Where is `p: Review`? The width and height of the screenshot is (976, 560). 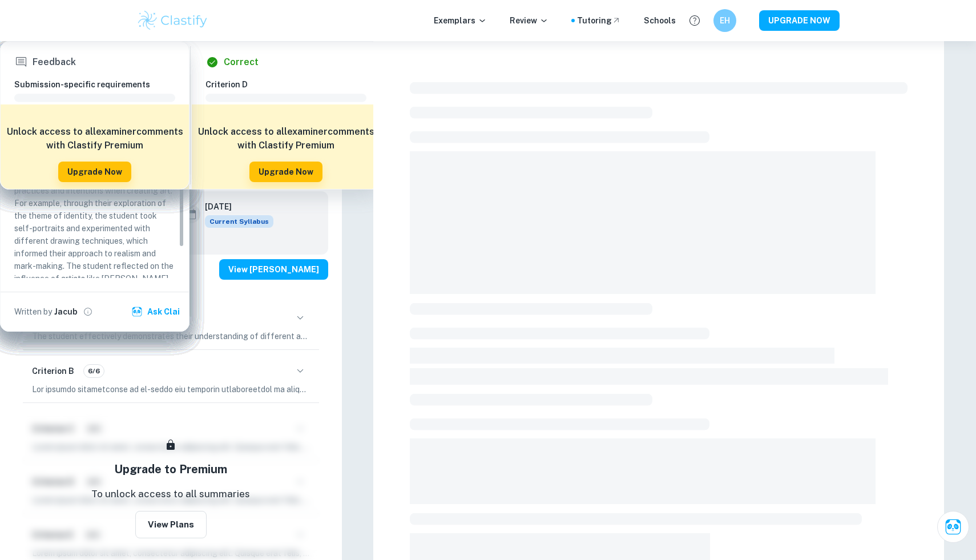
p: Review is located at coordinates (529, 21).